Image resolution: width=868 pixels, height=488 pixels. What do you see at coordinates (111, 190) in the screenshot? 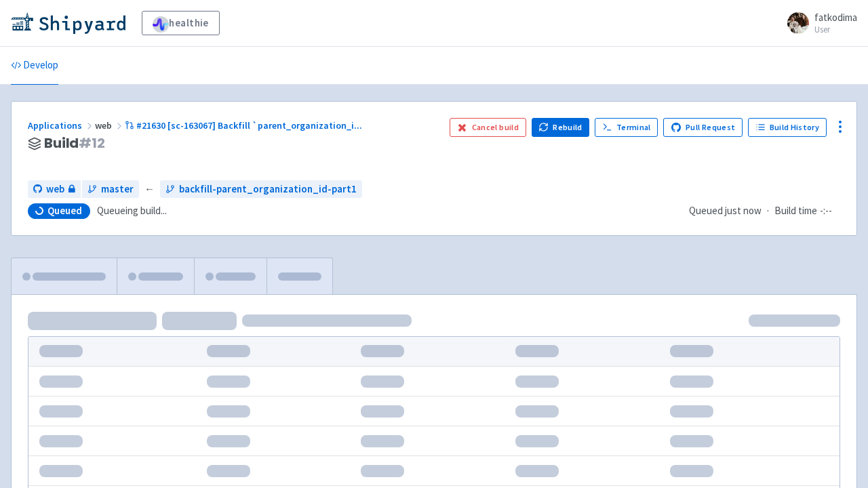
I see `a: master` at bounding box center [111, 190].